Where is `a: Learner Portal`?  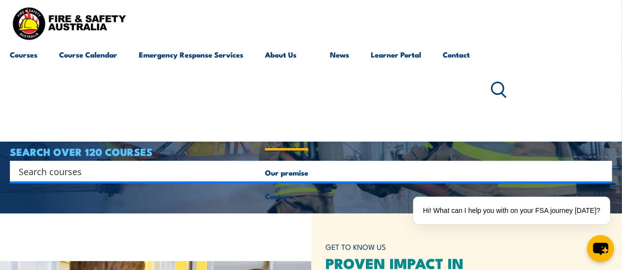
a: Learner Portal is located at coordinates (396, 90).